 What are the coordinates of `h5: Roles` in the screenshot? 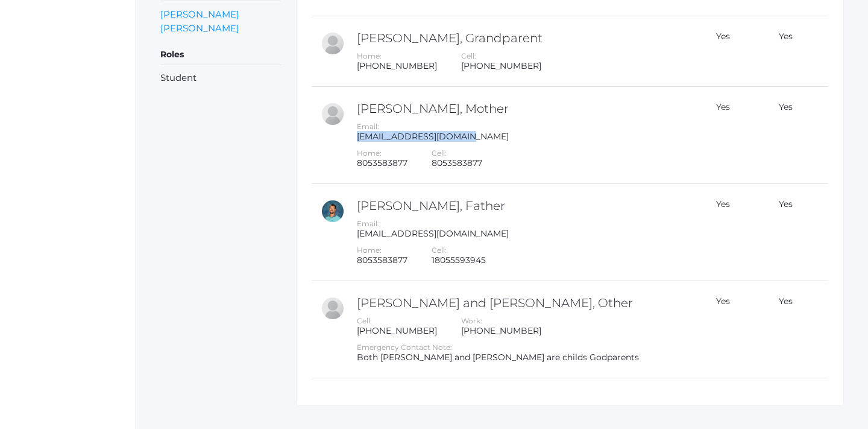 It's located at (221, 55).